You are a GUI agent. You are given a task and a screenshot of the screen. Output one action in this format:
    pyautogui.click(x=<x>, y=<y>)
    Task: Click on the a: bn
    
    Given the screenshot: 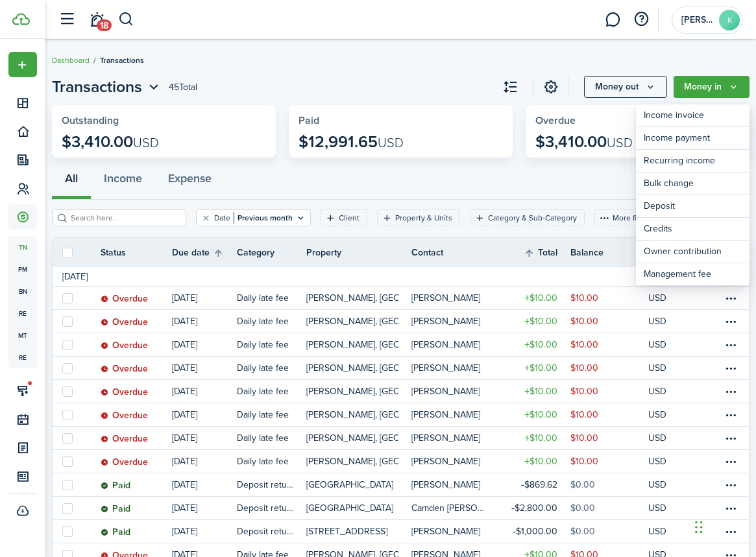 What is the action you would take?
    pyautogui.click(x=23, y=291)
    